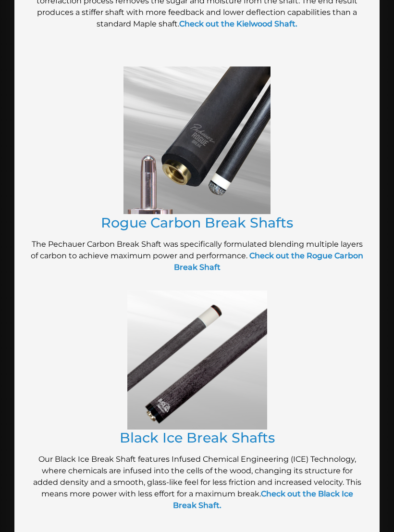 Image resolution: width=394 pixels, height=532 pixels. Describe the element at coordinates (263, 499) in the screenshot. I see `a: Check out the Black Ice Break Shaft.` at that location.